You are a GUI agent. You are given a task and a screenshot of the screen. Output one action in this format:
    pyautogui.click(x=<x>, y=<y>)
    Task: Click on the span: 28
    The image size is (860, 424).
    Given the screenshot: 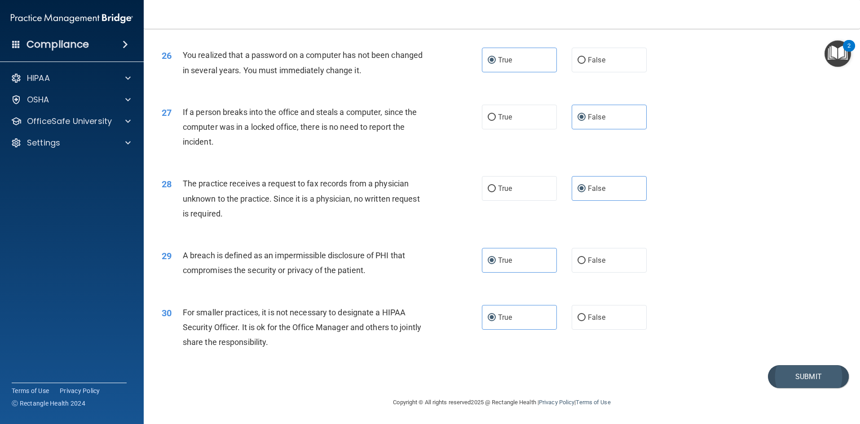 What is the action you would take?
    pyautogui.click(x=167, y=184)
    